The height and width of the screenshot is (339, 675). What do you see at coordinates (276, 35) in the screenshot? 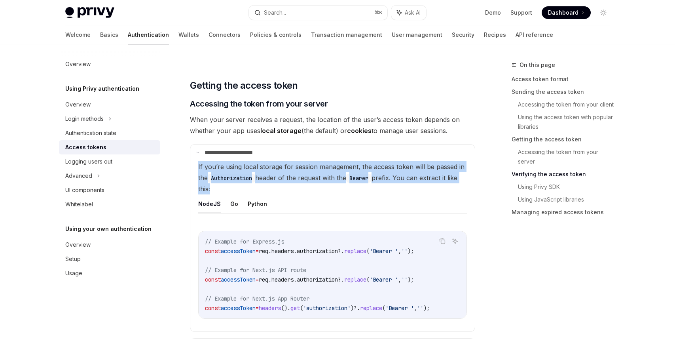
I see `a: Policies & controls` at bounding box center [276, 35].